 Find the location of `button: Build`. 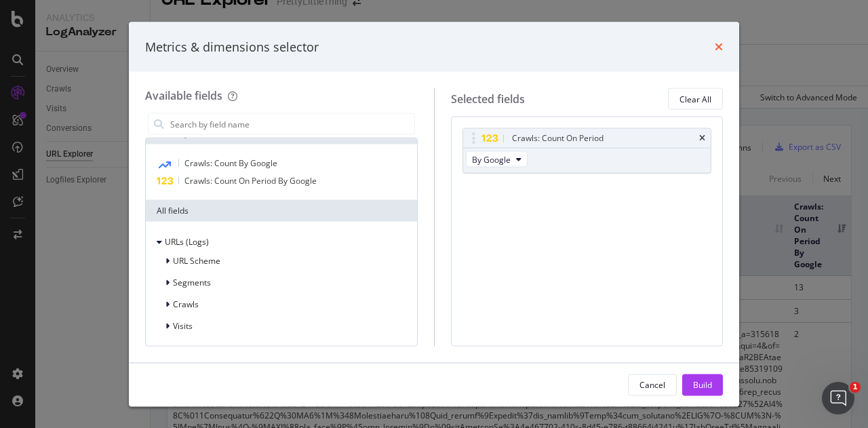

button: Build is located at coordinates (703, 384).